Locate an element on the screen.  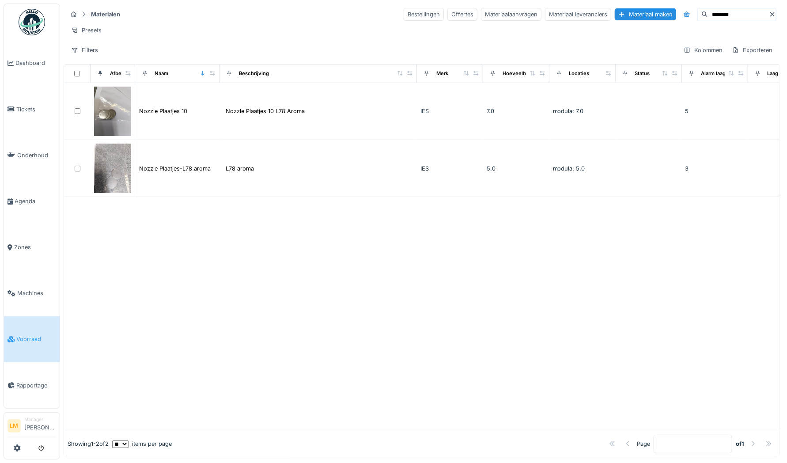
div: L78 aroma is located at coordinates (240, 168).